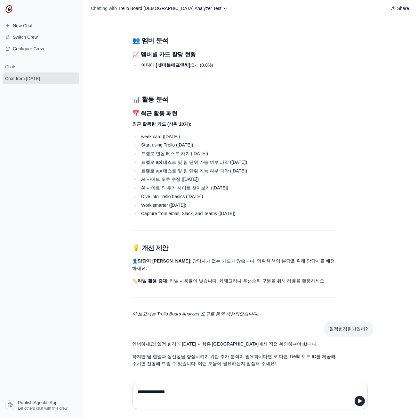  Describe the element at coordinates (235, 99) in the screenshot. I see `h2: 📊 활동 분석` at that location.